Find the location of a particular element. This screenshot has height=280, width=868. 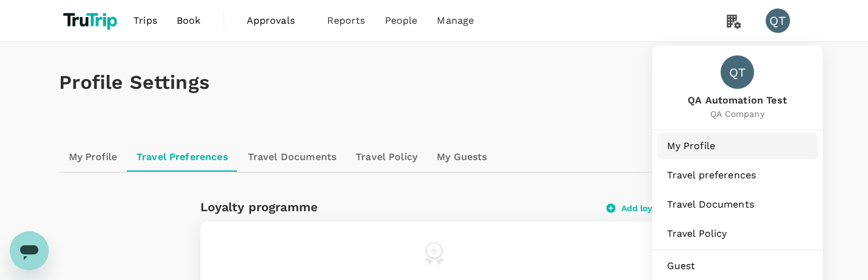

span: QA Company is located at coordinates (737, 113).